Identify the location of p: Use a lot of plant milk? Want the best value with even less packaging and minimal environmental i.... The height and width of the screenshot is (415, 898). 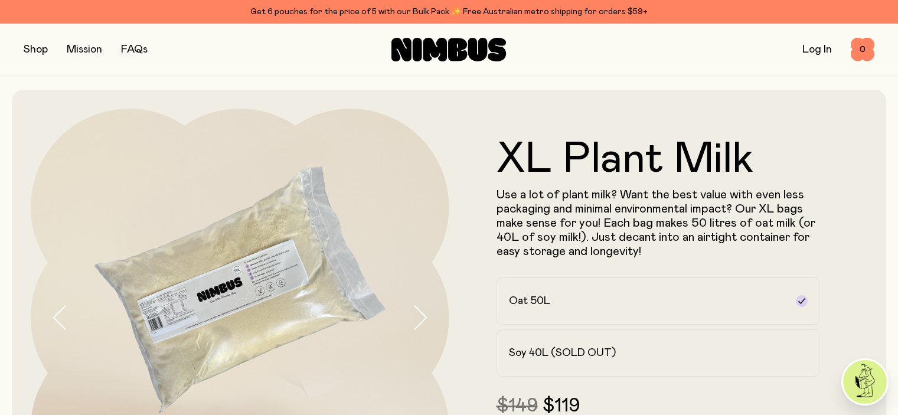
(658, 223).